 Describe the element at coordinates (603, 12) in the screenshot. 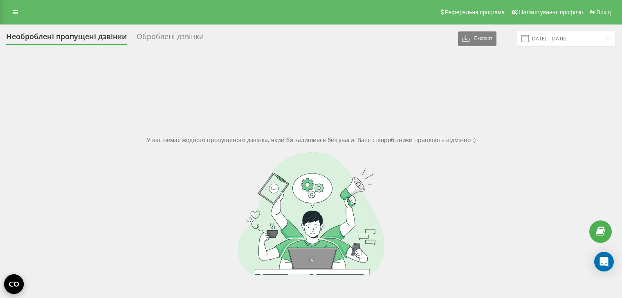

I see `span: Вихід` at that location.